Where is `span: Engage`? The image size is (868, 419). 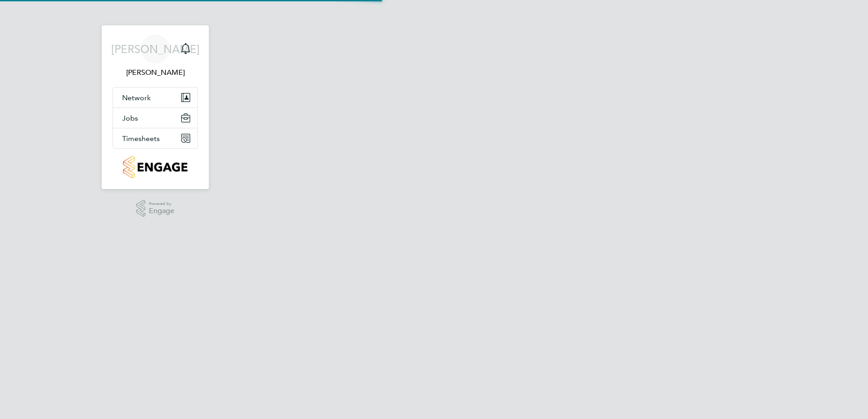 span: Engage is located at coordinates (162, 211).